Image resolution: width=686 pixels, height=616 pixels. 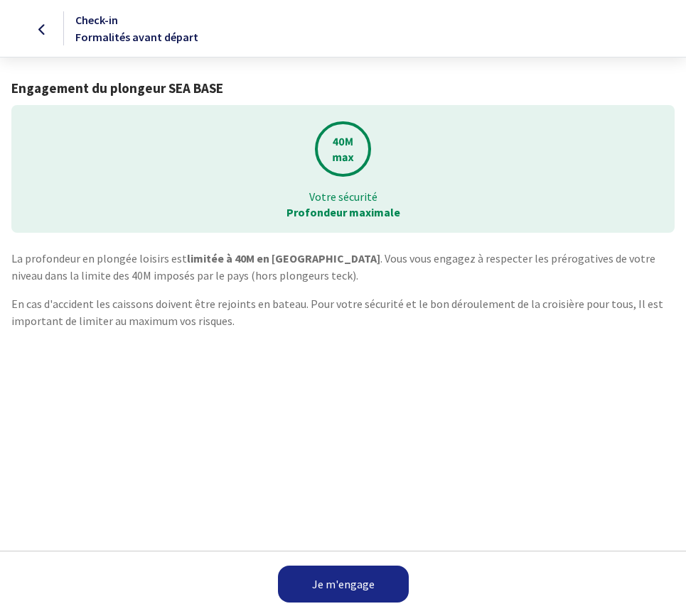 I want to click on p: La profondeur en plongée loisirs est . Vous vous engagez à respecter les prérogatives de votre ni..., so click(x=343, y=267).